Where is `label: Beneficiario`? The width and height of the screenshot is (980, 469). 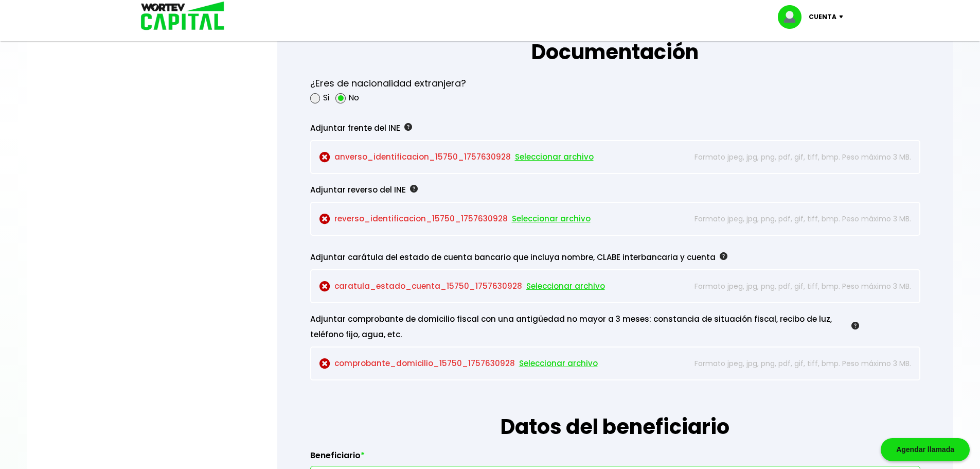
label: Beneficiario is located at coordinates (615, 458).